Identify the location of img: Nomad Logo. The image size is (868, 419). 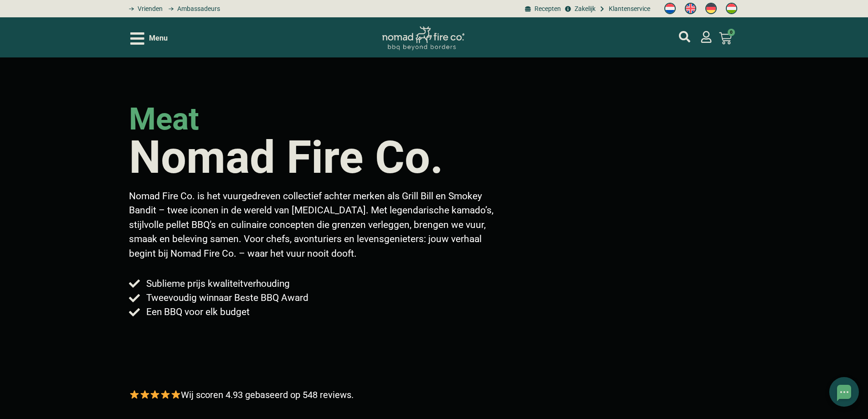
(424, 38).